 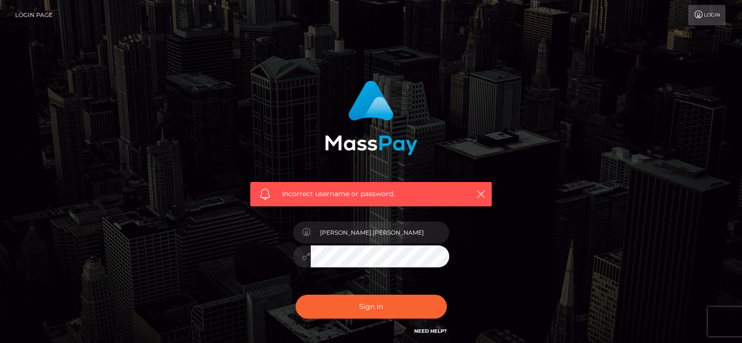 What do you see at coordinates (380, 232) in the screenshot?
I see `input: Username...` at bounding box center [380, 232].